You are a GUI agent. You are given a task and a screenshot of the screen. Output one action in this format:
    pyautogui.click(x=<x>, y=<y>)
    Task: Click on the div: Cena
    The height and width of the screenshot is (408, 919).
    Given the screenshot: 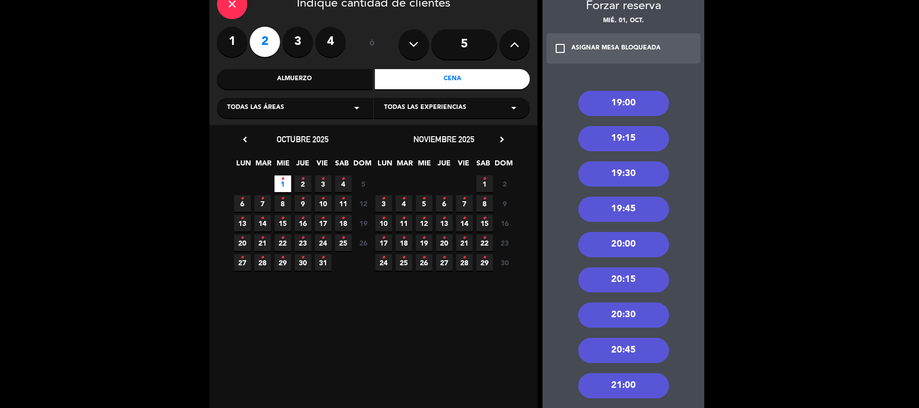 What is the action you would take?
    pyautogui.click(x=453, y=79)
    